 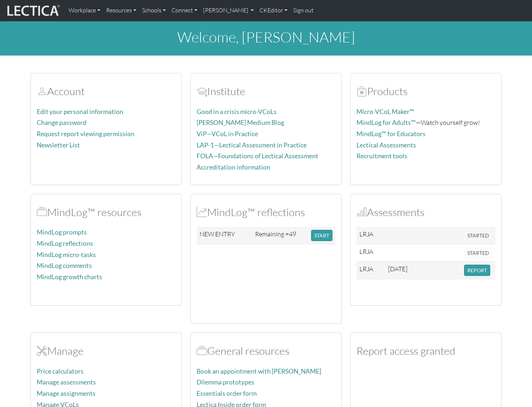 I want to click on img: lecticalive, so click(x=33, y=11).